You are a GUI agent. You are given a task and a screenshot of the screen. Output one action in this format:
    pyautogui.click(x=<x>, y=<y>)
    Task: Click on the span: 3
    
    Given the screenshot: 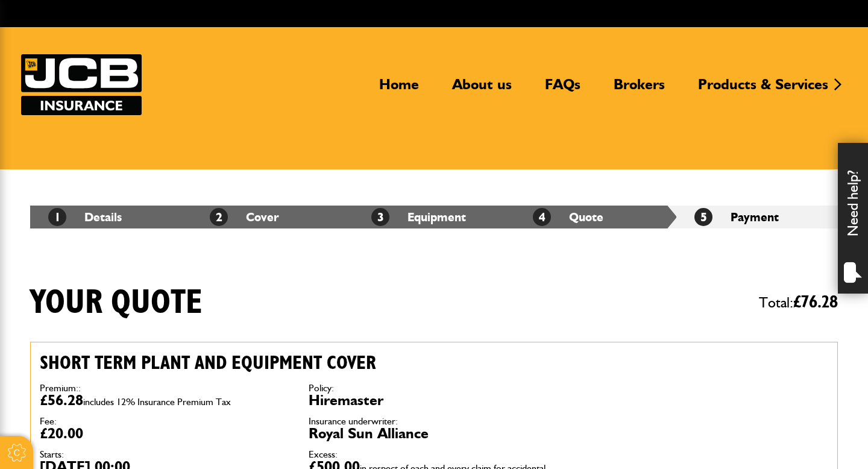 What is the action you would take?
    pyautogui.click(x=380, y=217)
    